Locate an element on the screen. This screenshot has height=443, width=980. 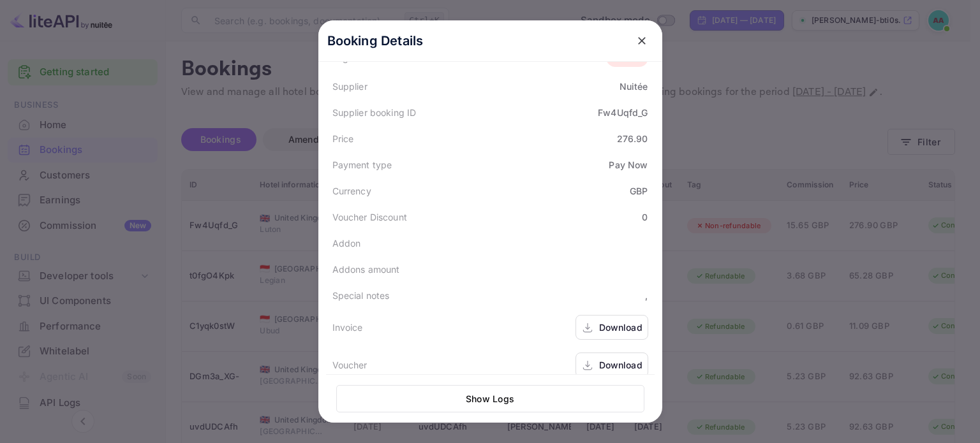
div: GBP is located at coordinates (639, 191).